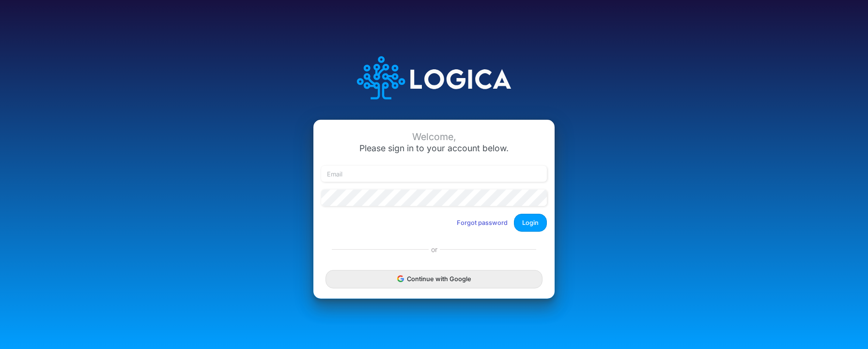 The image size is (868, 349). I want to click on button: Forgot password, so click(482, 222).